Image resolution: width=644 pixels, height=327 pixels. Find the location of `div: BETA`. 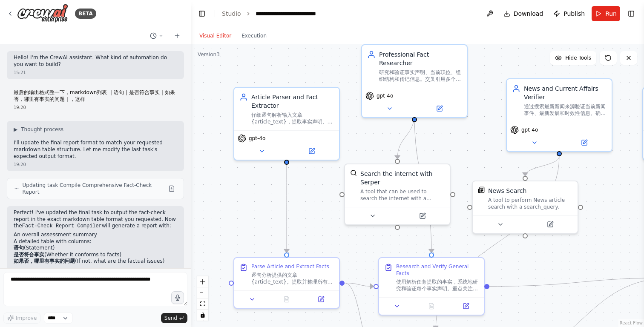

div: BETA is located at coordinates (86, 14).